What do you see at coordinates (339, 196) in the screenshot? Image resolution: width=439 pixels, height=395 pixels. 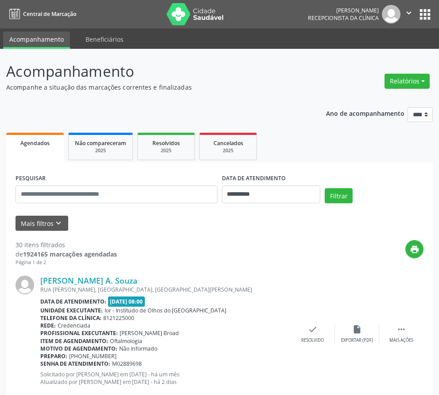 I see `button: Filtrar` at bounding box center [339, 196].